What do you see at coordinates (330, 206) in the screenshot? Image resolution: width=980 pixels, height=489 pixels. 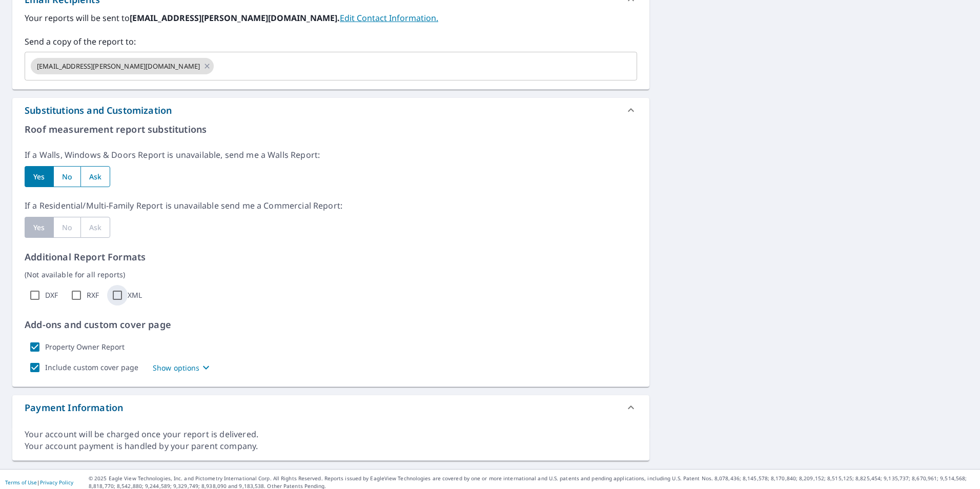 I see `p: If a Residential/Multi-Family Report is unavailable send me a Commercial Report:` at bounding box center [330, 206].